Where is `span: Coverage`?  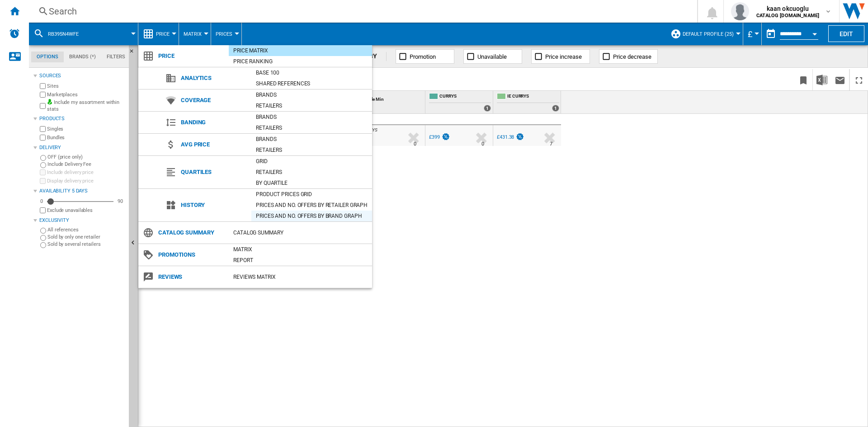
span: Coverage is located at coordinates (214, 100).